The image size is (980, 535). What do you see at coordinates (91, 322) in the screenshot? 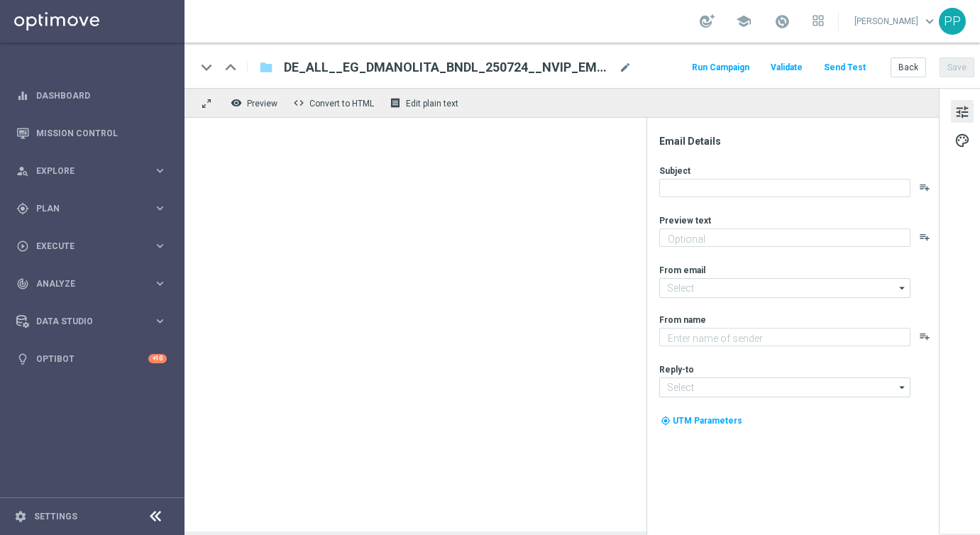
I see `div: Data Studio keyboard_arrow_right` at bounding box center [91, 322].